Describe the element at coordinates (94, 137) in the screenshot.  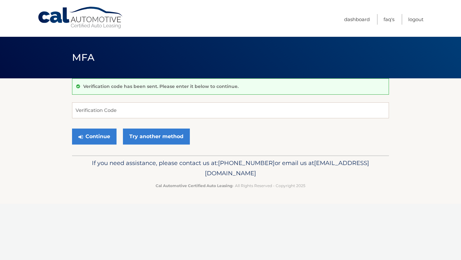
I see `button: Continue` at that location.